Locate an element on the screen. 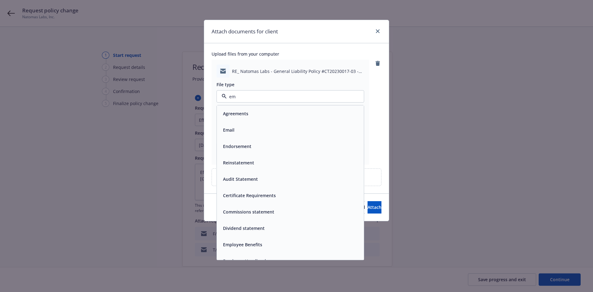 The width and height of the screenshot is (593, 292). a: close is located at coordinates (377, 31).